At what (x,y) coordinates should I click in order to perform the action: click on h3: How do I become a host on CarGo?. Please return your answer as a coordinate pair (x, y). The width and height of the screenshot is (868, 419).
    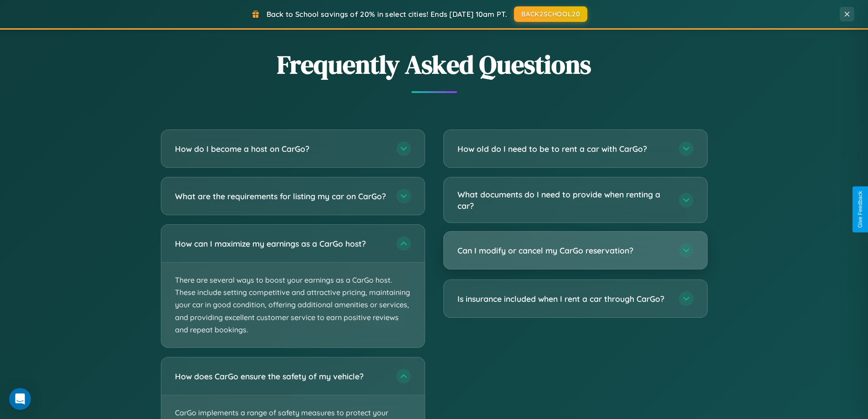
    Looking at the image, I should click on (281, 149).